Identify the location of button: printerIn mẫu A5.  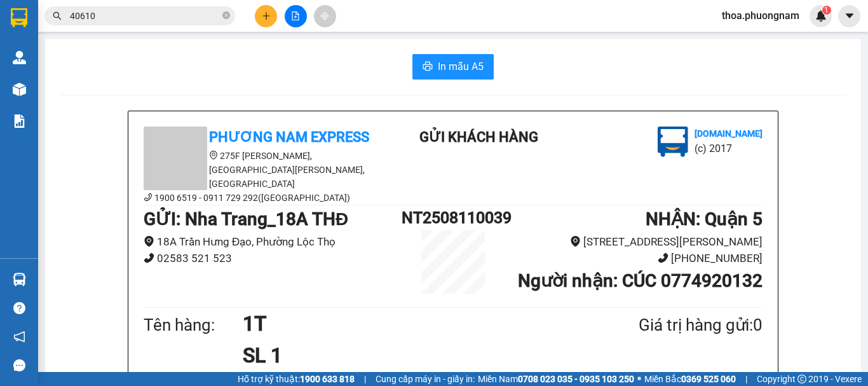
(453, 67).